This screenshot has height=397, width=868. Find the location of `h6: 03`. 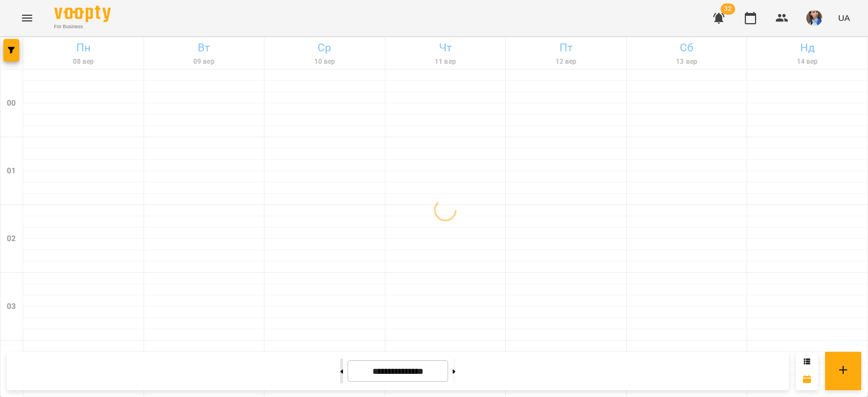

h6: 03 is located at coordinates (11, 307).